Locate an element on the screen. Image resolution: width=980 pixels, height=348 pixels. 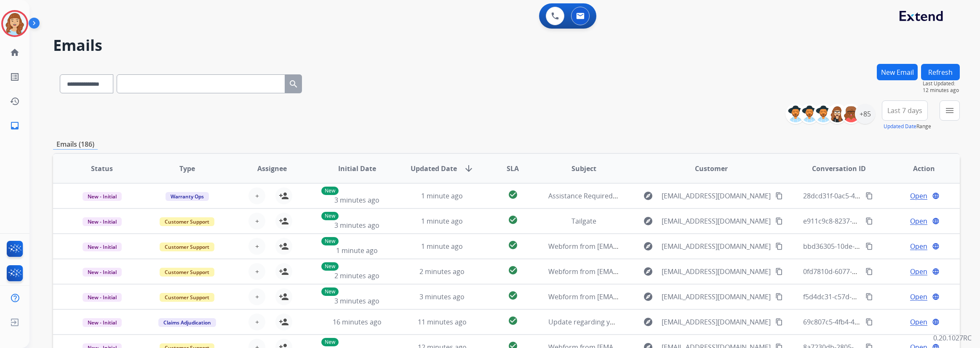
span: 2 minutes ago is located at coordinates (356, 276).